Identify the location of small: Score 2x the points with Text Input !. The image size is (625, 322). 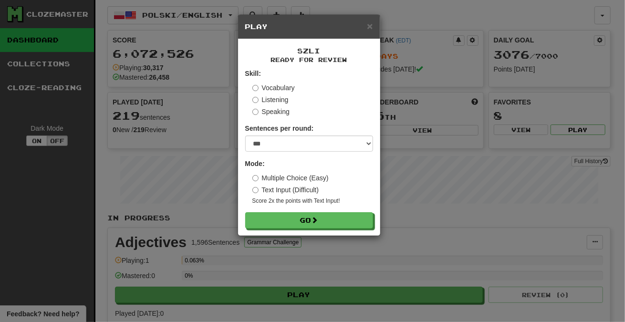
(313, 201).